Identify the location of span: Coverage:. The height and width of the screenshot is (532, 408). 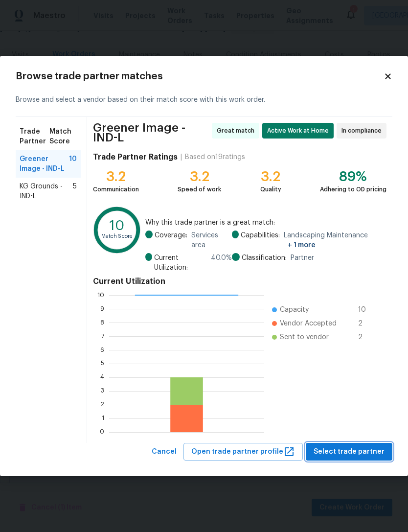
(170, 241).